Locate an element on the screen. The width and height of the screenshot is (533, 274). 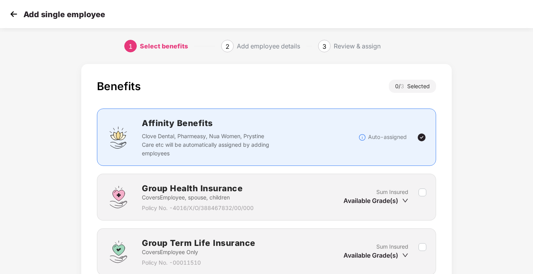
p: Clove Dental, Pharmeasy, Nua Women, Prystine Care etc will be automatically assigned by adding em... is located at coordinates (207, 145).